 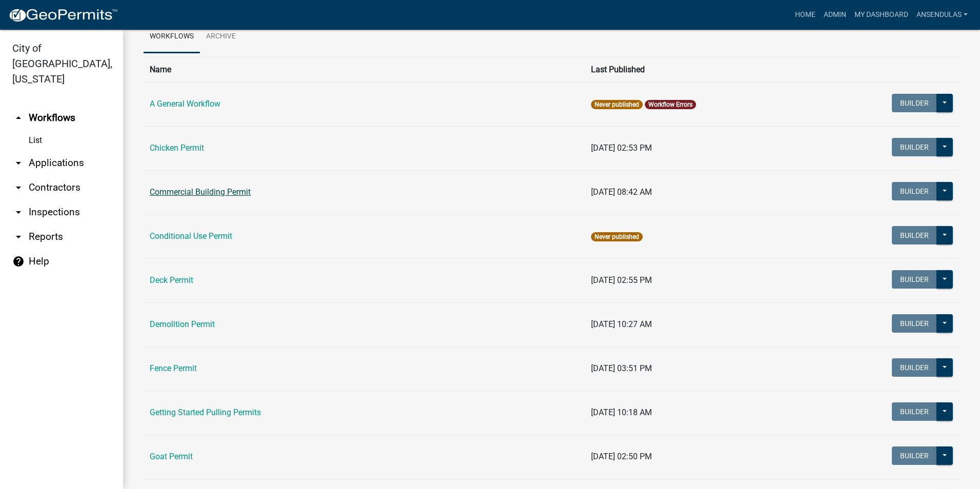 I want to click on a: Conditional Use Permit, so click(x=191, y=236).